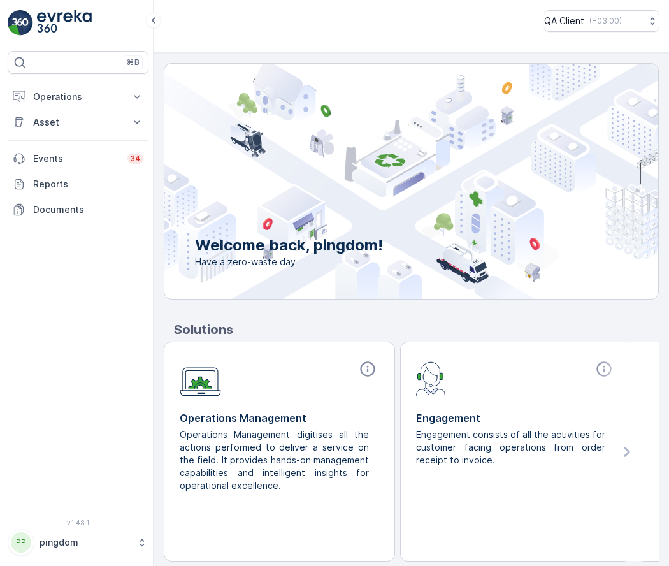  What do you see at coordinates (88, 184) in the screenshot?
I see `p: Reports` at bounding box center [88, 184].